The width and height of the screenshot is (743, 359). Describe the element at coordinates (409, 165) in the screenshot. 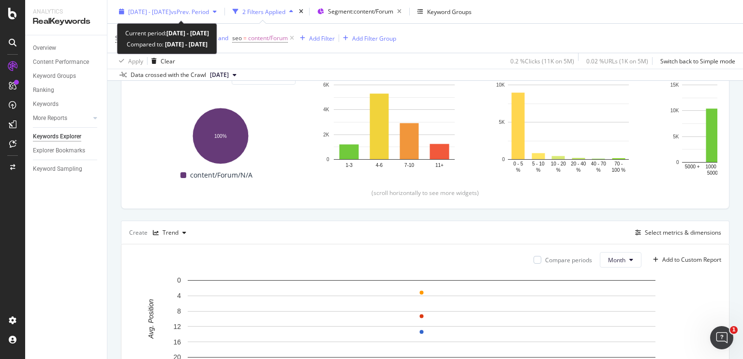

I see `text: 7-10` at that location.